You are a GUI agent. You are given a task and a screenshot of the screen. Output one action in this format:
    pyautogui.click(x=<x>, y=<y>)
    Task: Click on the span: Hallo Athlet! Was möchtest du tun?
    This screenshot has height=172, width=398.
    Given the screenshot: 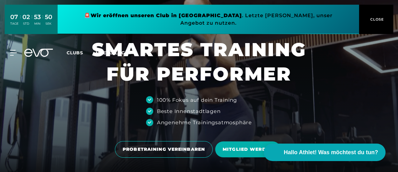 What is the action you would take?
    pyautogui.click(x=331, y=152)
    